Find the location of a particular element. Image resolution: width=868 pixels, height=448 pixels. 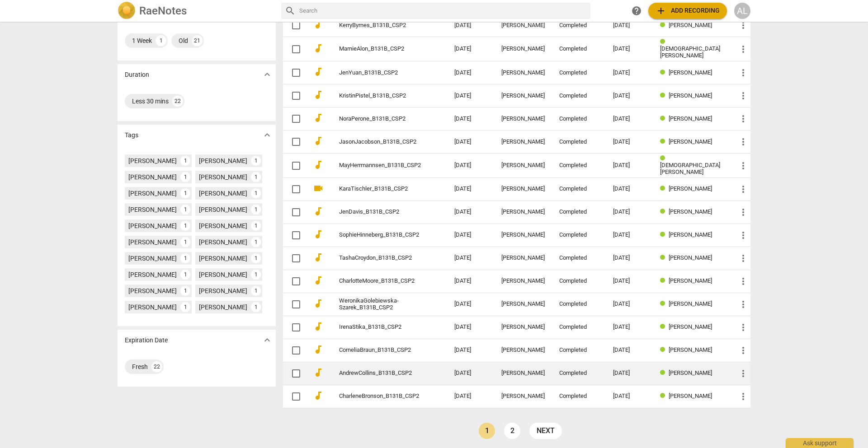

a: Page 1 is your current page is located at coordinates (487, 431).